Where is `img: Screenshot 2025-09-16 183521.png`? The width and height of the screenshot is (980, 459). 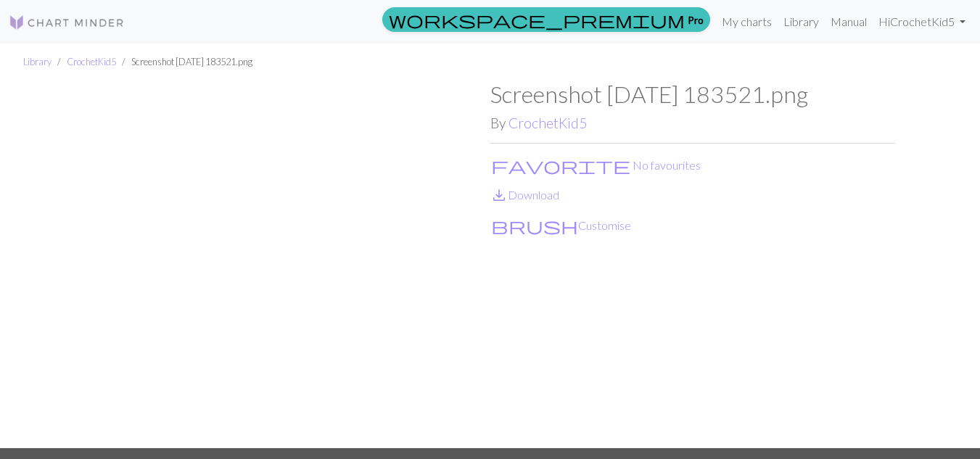 img: Screenshot 2025-09-16 183521.png is located at coordinates (288, 264).